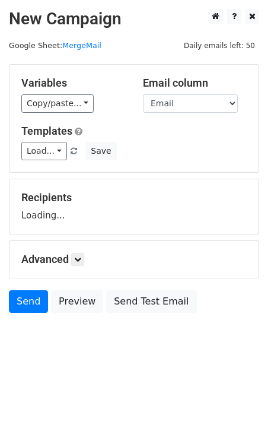 The width and height of the screenshot is (268, 425). I want to click on button: Save, so click(101, 151).